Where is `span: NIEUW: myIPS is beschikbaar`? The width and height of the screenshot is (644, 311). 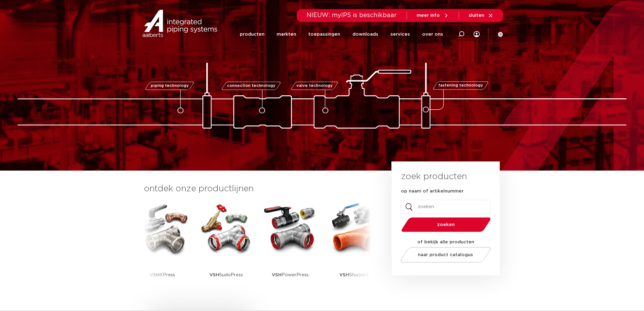
span: NIEUW: myIPS is beschikbaar is located at coordinates (351, 15).